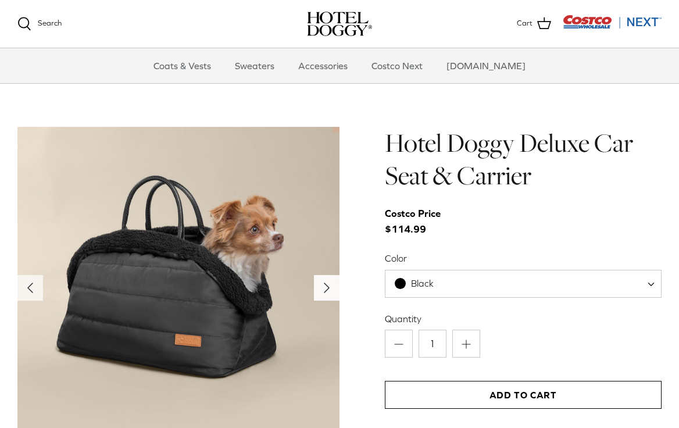  I want to click on button: Add to Cart, so click(523, 395).